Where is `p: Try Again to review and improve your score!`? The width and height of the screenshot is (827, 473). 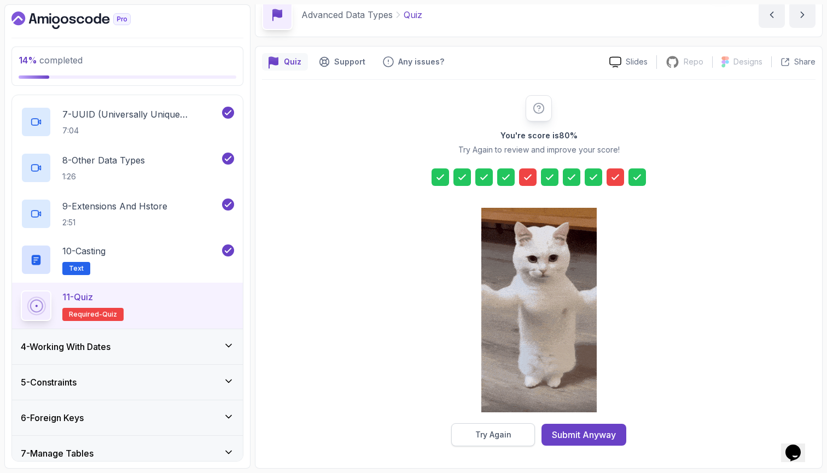 p: Try Again to review and improve your score! is located at coordinates (539, 150).